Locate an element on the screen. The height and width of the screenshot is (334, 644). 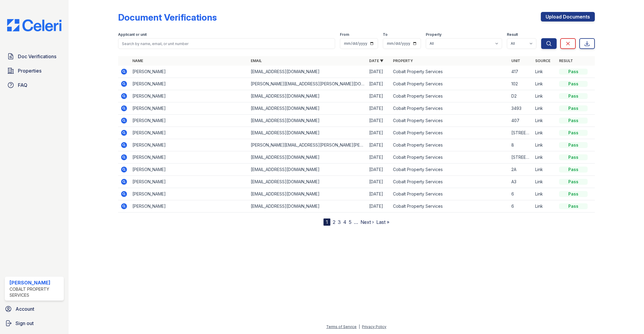
a: Next › is located at coordinates (367, 222).